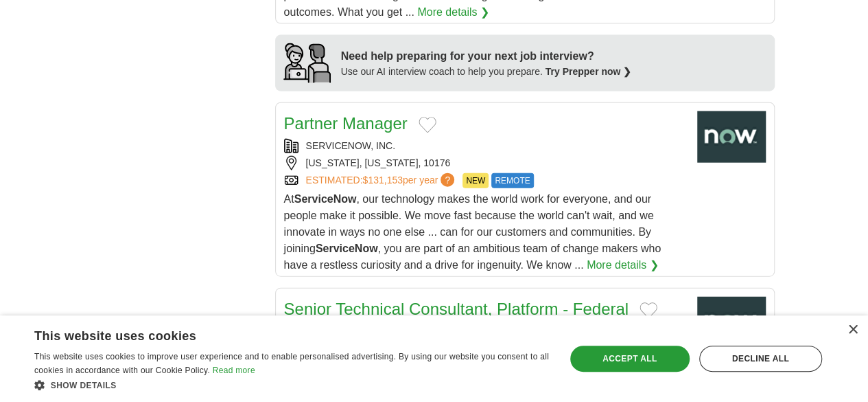 The image size is (868, 402). I want to click on div: Decline all, so click(760, 359).